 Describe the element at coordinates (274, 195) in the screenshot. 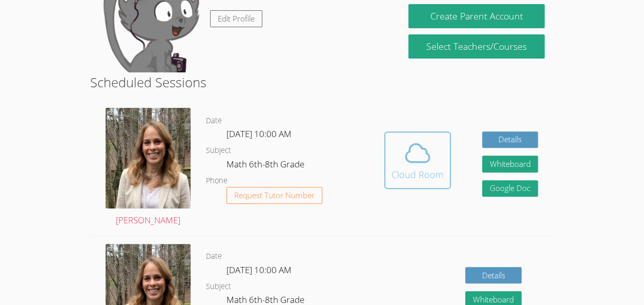

I see `span: Request Tutor Number` at that location.